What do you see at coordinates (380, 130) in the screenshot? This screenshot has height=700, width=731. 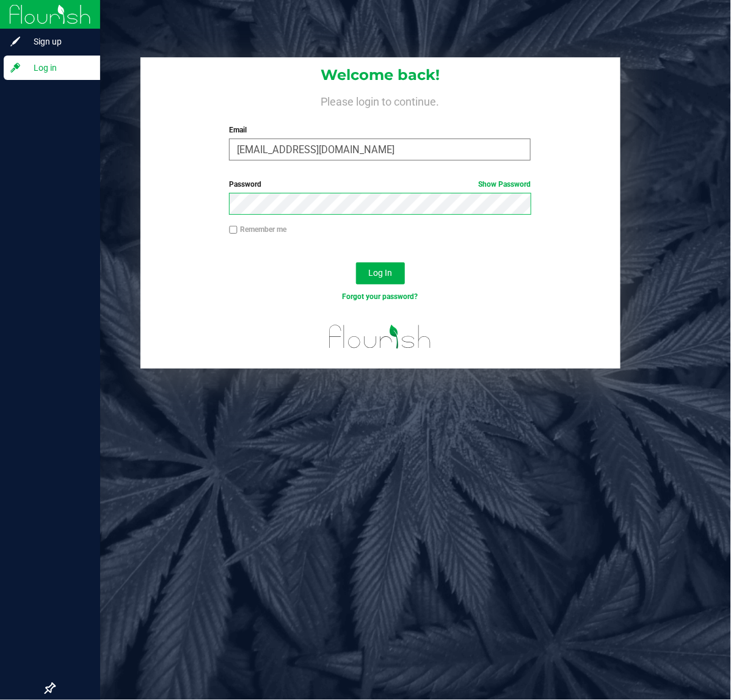 I see `label: Email` at bounding box center [380, 130].